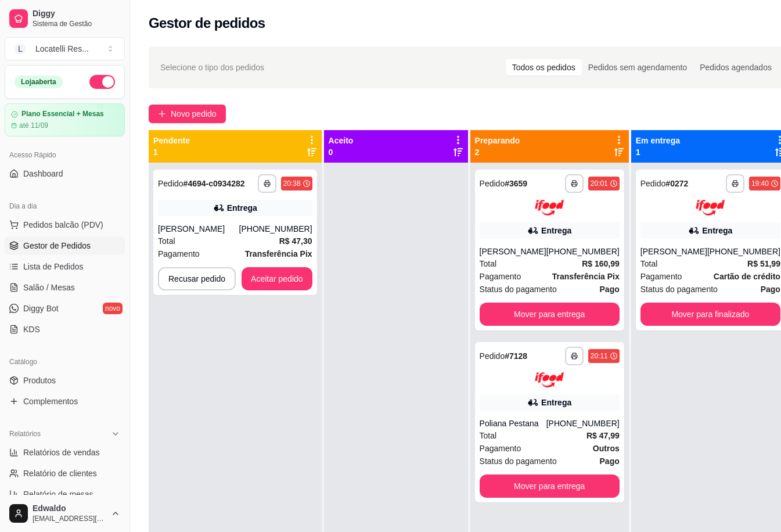 This screenshot has width=781, height=532. What do you see at coordinates (277, 279) in the screenshot?
I see `button: Aceitar pedido` at bounding box center [277, 279].